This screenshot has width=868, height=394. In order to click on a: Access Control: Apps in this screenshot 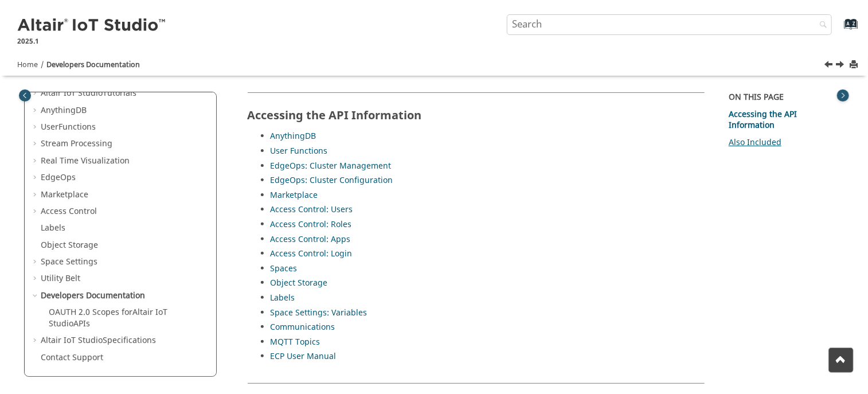, I will do `click(311, 239)`.